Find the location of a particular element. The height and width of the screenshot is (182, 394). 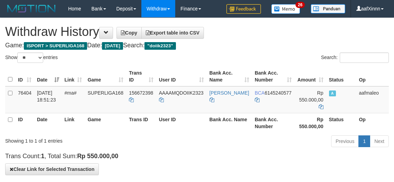

td: #ma# is located at coordinates (73, 100).